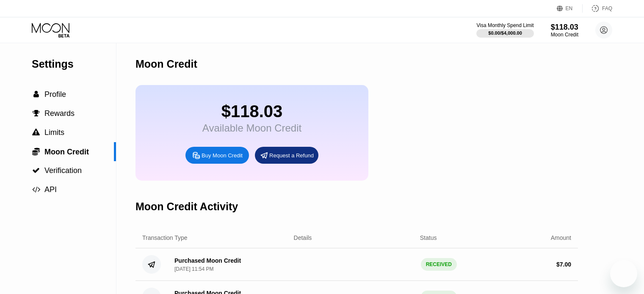 This screenshot has height=294, width=644. I want to click on div: Settings, so click(74, 64).